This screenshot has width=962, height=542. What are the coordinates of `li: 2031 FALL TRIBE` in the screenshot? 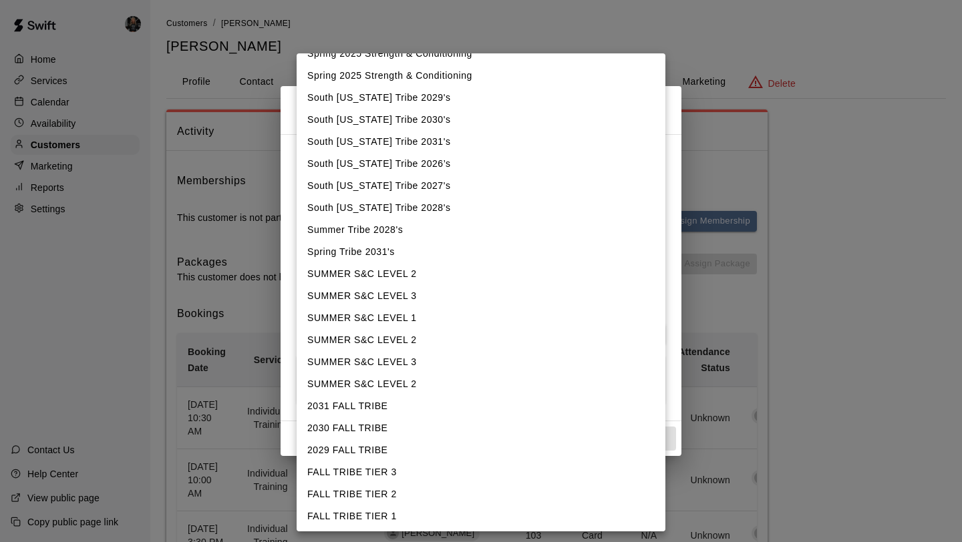 It's located at (481, 406).